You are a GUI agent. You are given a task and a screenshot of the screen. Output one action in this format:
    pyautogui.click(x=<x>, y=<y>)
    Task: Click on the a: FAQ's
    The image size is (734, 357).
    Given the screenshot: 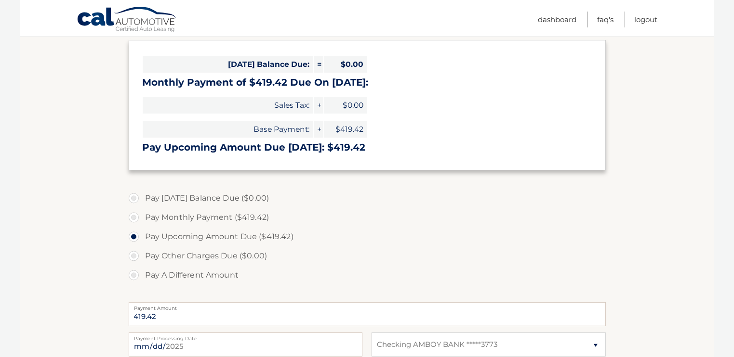 What is the action you would take?
    pyautogui.click(x=605, y=19)
    